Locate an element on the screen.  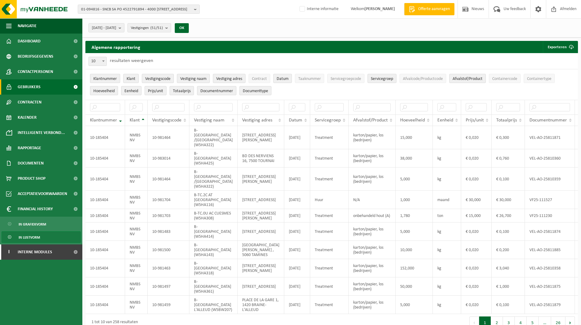
button: KlantKlant: Activate to sort is located at coordinates (131, 78).